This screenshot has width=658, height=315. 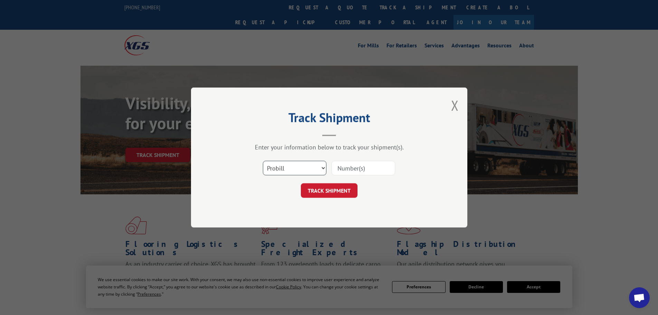 What do you see at coordinates (329, 147) in the screenshot?
I see `div: Enter your information below to track your shipment(s).` at bounding box center [329, 147].